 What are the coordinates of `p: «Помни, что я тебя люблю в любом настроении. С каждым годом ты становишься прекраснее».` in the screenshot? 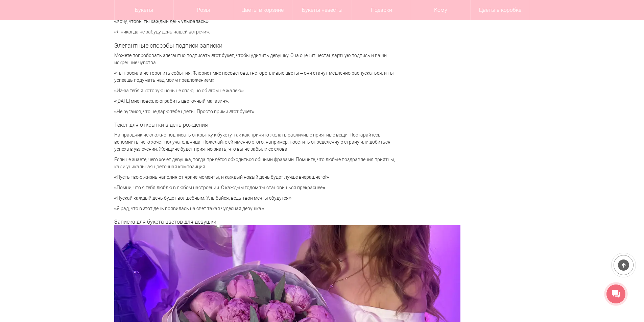 It's located at (258, 188).